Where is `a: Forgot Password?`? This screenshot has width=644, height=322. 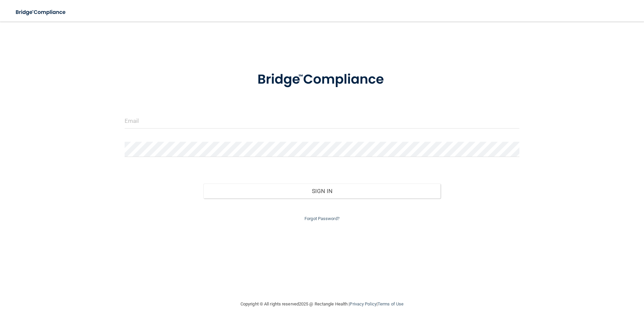 a: Forgot Password? is located at coordinates (322, 219).